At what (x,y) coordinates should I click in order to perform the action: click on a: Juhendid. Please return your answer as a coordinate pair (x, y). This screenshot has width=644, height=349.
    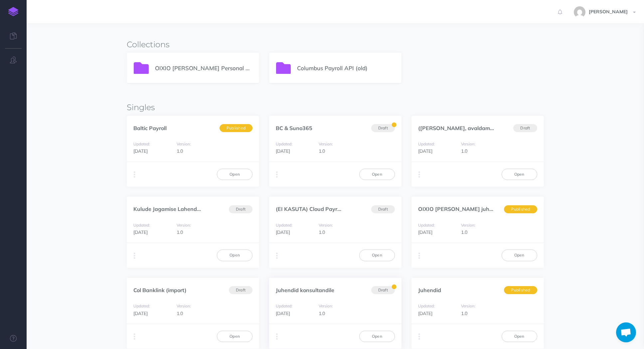
    Looking at the image, I should click on (429, 290).